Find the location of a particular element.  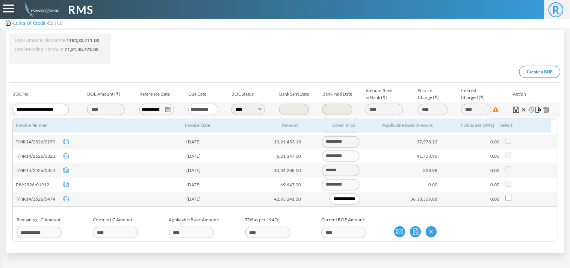

img: prev.png is located at coordinates (416, 232).